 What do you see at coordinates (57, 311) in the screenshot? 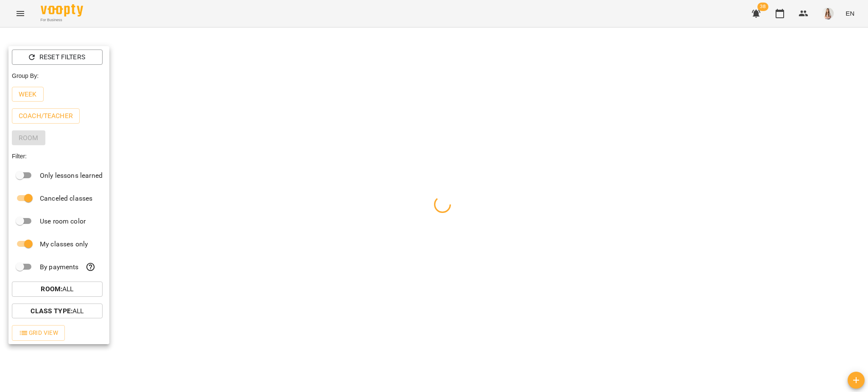
I see `button: Class Type:All` at bounding box center [57, 311].